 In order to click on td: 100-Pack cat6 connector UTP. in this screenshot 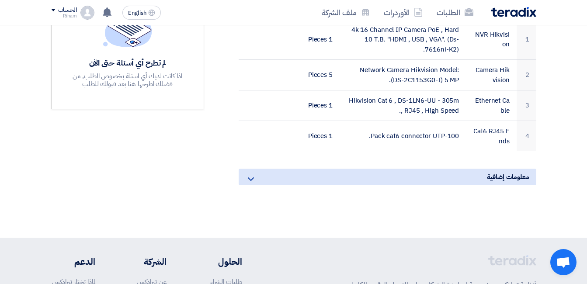, I will do `click(402, 136)`.